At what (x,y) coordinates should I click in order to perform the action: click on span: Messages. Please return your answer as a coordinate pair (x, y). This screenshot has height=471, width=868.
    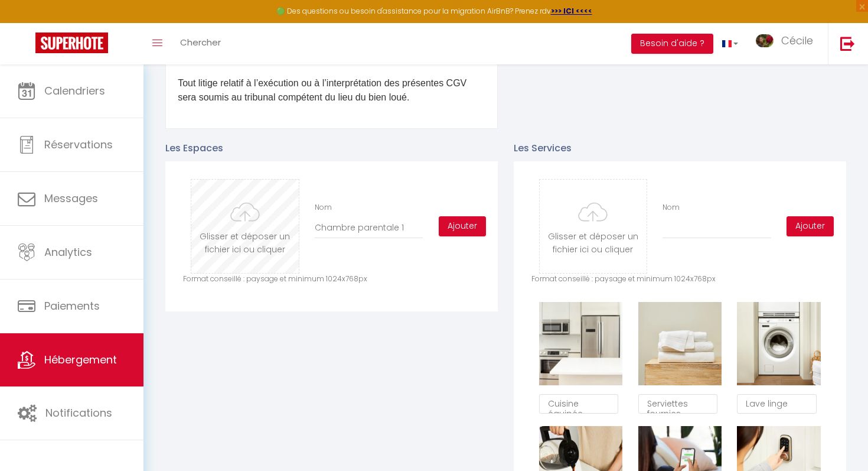
    Looking at the image, I should click on (71, 198).